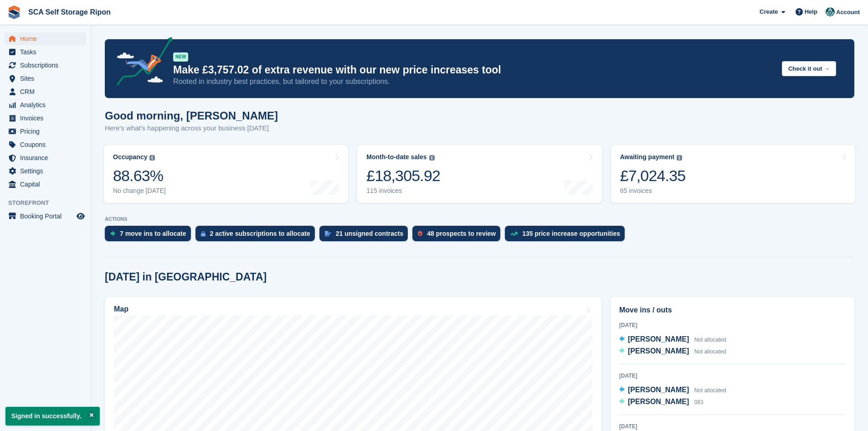  What do you see at coordinates (70, 12) in the screenshot?
I see `a: SCA Self Storage Ripon` at bounding box center [70, 12].